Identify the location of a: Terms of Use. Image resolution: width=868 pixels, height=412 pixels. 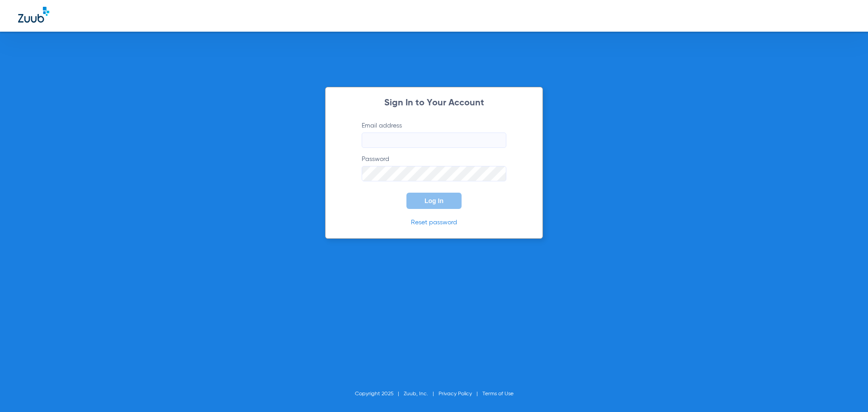
(498, 394).